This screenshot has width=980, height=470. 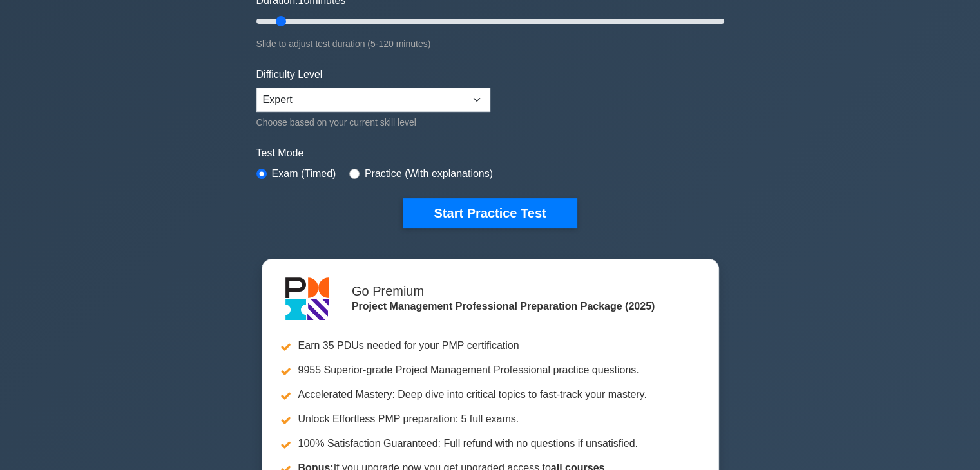 I want to click on button: Start Practice Test, so click(x=490, y=213).